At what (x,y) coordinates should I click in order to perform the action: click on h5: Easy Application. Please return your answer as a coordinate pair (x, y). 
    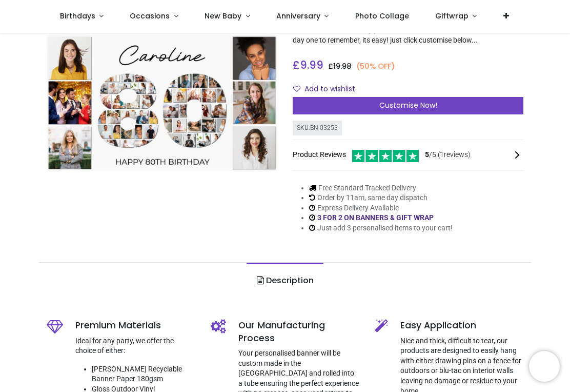
    Looking at the image, I should click on (462, 325).